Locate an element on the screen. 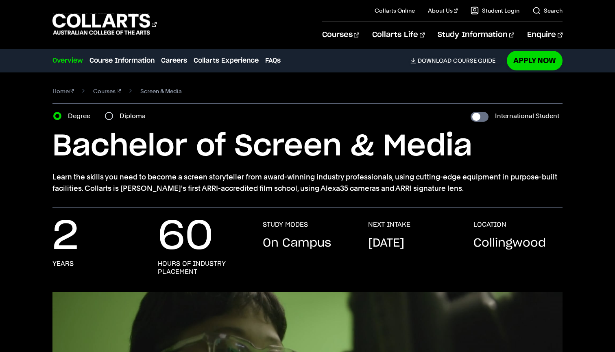  a: Home is located at coordinates (63, 91).